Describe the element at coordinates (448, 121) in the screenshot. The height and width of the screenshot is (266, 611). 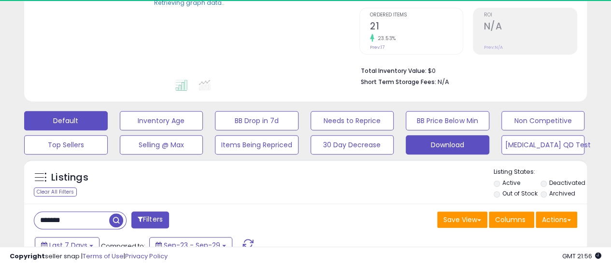
I see `button: BB Price Below Min` at that location.